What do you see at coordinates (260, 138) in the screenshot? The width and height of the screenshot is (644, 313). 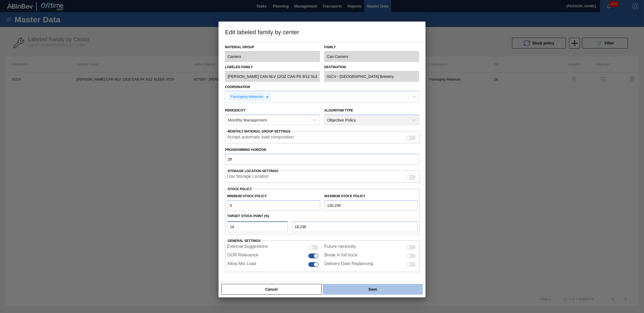 I see `label: Accept automatic load composition` at bounding box center [260, 138].